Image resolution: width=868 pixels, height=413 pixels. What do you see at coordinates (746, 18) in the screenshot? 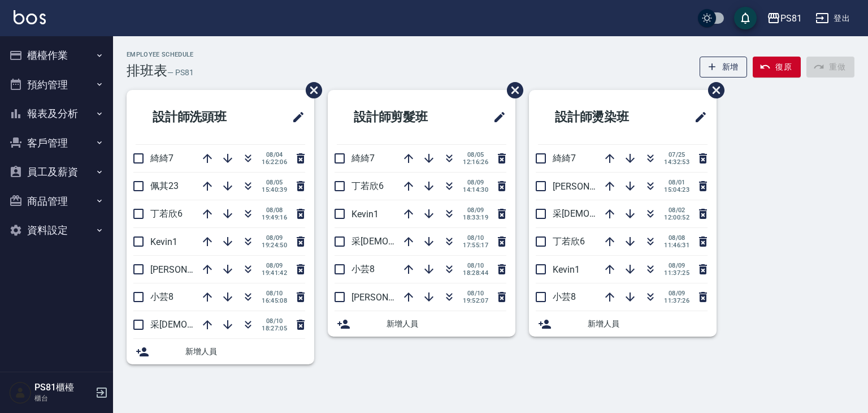
I see `button: save` at bounding box center [746, 18].